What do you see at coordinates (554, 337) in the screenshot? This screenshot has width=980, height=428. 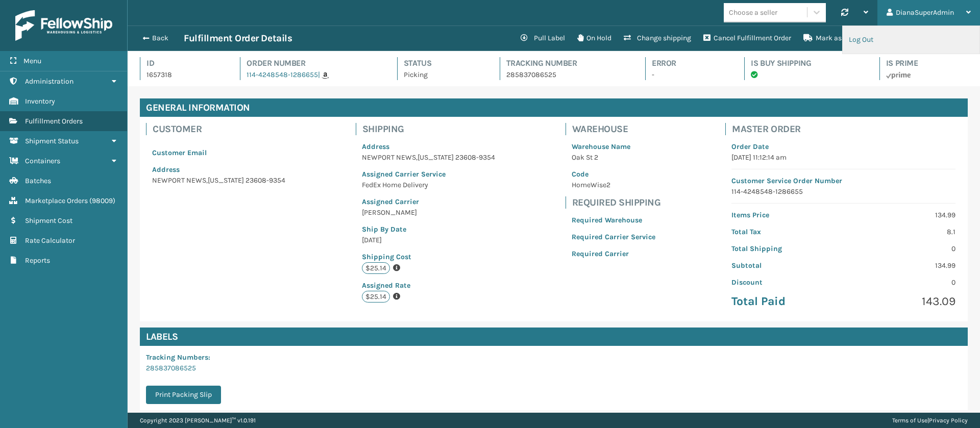 I see `h4: Labels` at bounding box center [554, 337].